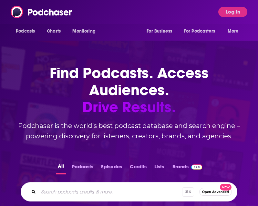 Image resolution: width=258 pixels, height=206 pixels. I want to click on img: Podchaser - Follow, Share and Rate Podcasts, so click(42, 12).